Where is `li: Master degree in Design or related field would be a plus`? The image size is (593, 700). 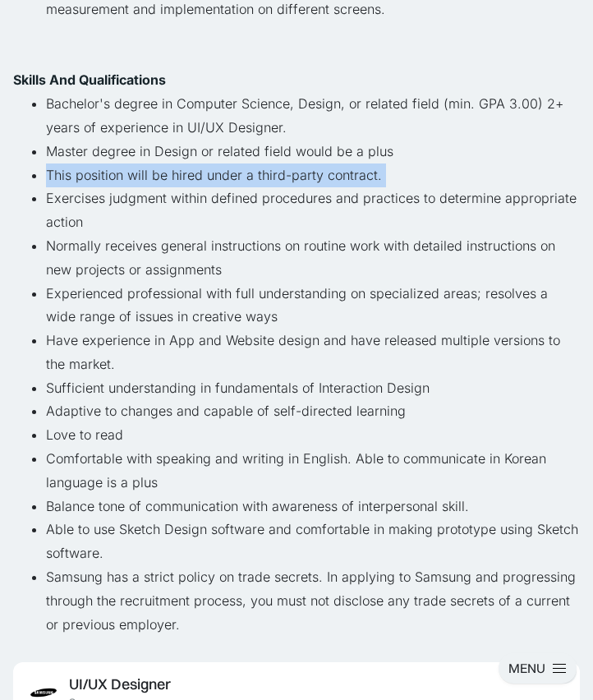
li: Master degree in Design or related field would be a plus is located at coordinates (313, 151).